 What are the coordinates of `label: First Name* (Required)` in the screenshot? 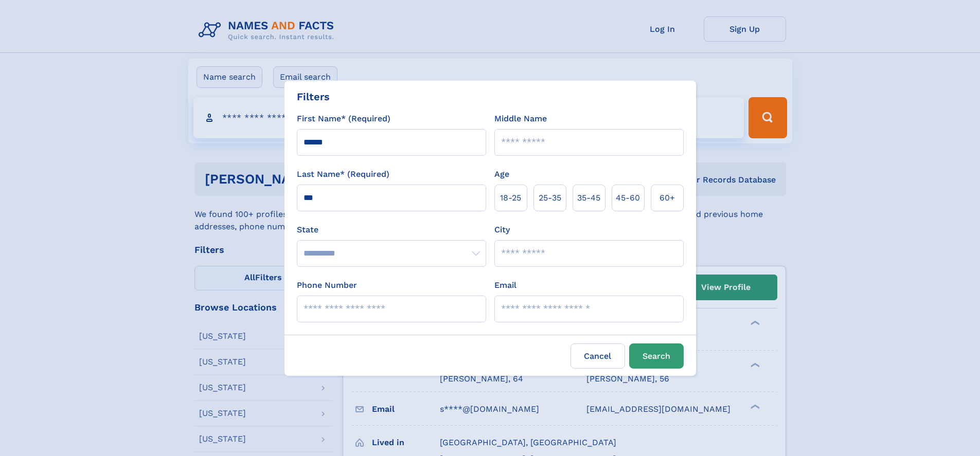 It's located at (344, 119).